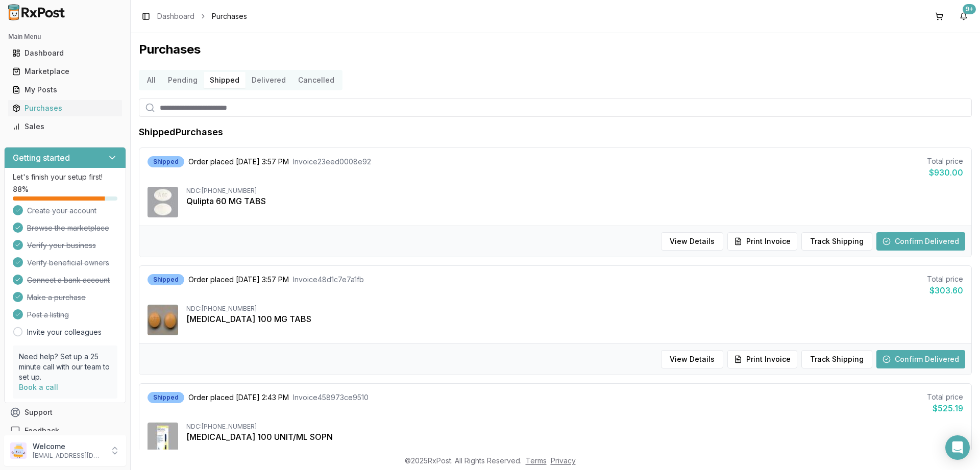  Describe the element at coordinates (224, 80) in the screenshot. I see `a: Shipped` at that location.